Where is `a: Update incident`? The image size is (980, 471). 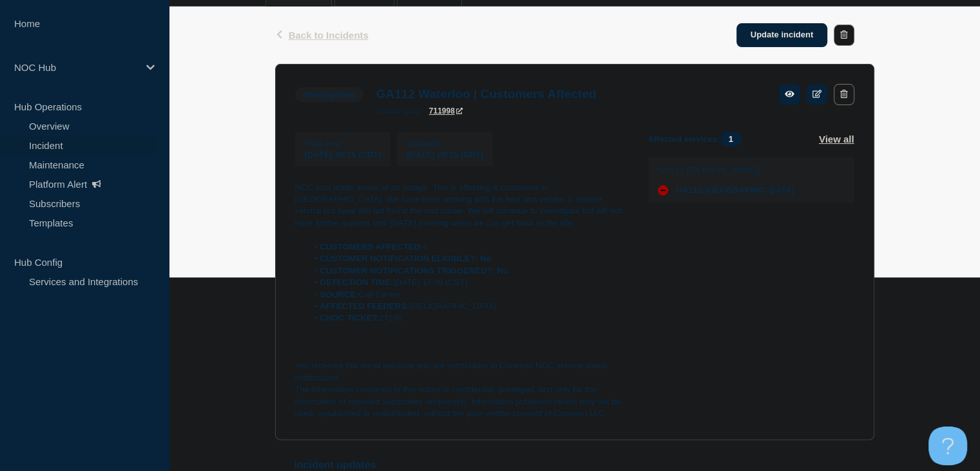
a: Update incident is located at coordinates (782, 35).